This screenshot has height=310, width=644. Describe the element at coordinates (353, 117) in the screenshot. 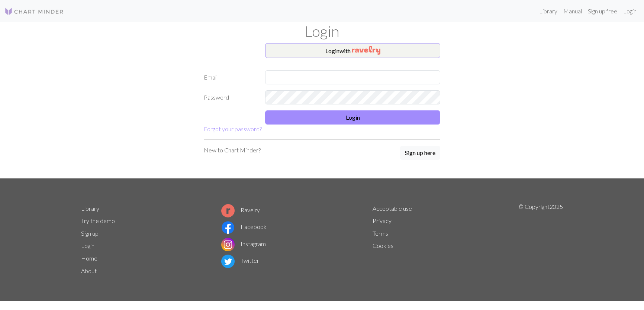

I see `button: Login` at that location.